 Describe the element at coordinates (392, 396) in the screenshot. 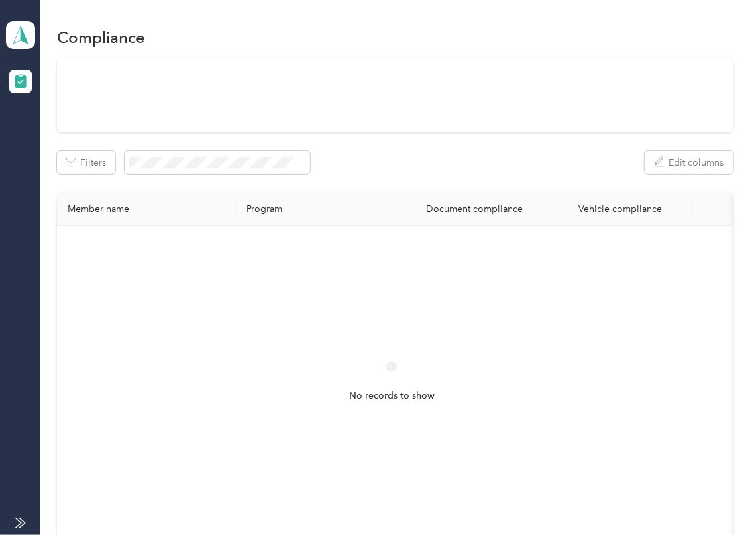

I see `span: No records to show` at that location.